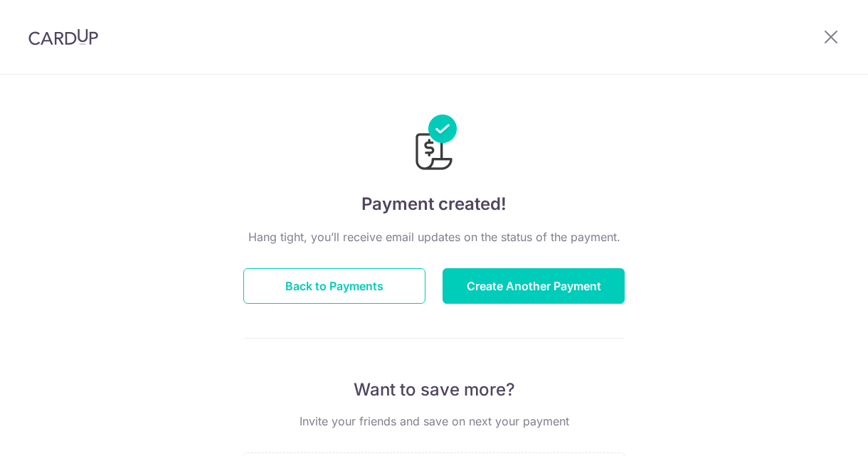 Image resolution: width=868 pixels, height=456 pixels. I want to click on p: Hang tight, you’ll receive email updates on the status of the payment., so click(434, 237).